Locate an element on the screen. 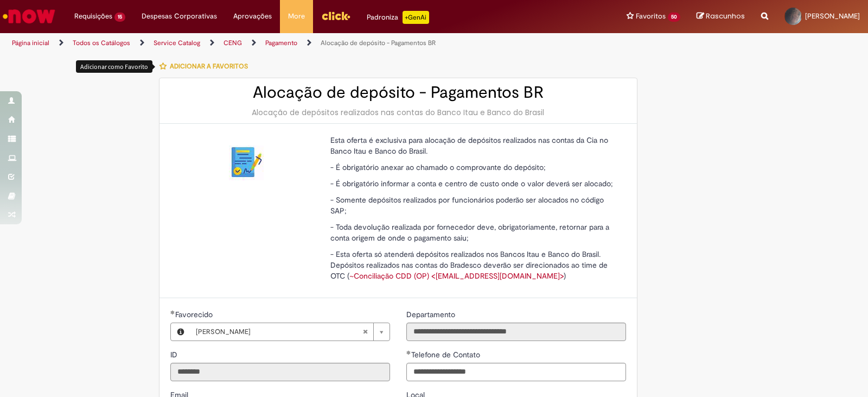  span: Adicionar a Favoritos is located at coordinates (209, 66).